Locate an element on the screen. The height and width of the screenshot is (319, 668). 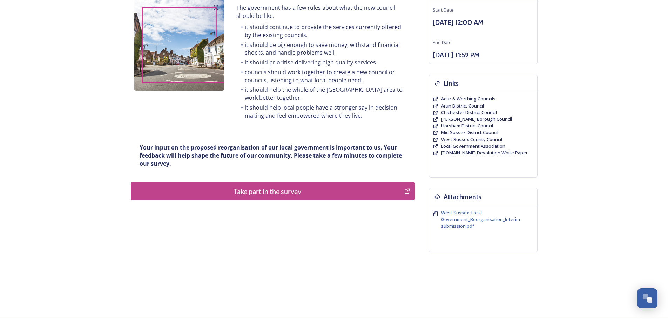
li: it should continue to provide the services currently offered by the existing councils. is located at coordinates (321, 31).